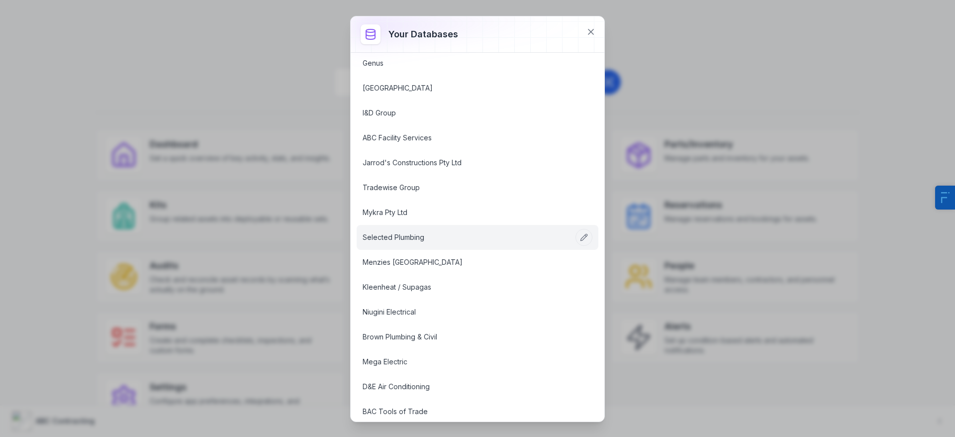 This screenshot has height=437, width=955. Describe the element at coordinates (466, 138) in the screenshot. I see `a: ABC Facility Services` at that location.